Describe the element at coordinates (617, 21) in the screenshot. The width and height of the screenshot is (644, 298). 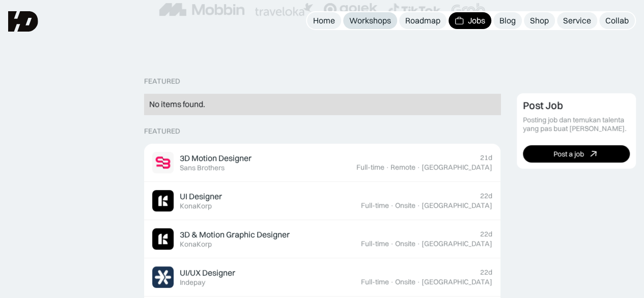
I see `div: Collab` at that location.